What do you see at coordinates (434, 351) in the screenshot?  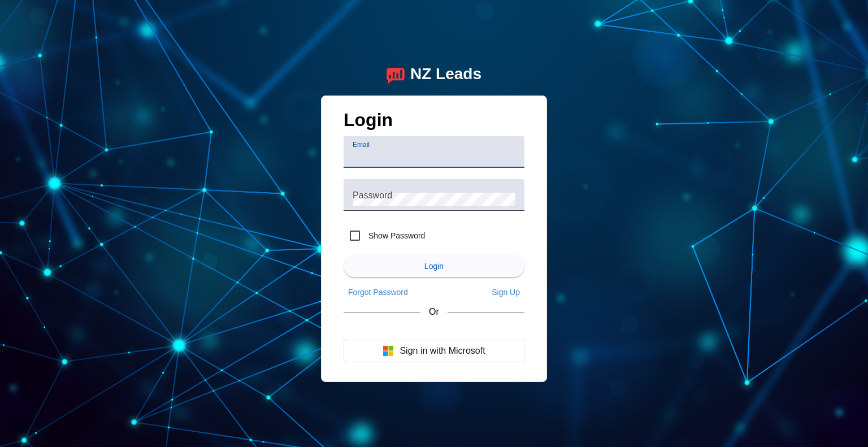 I see `button: Sign in with Microsoft` at bounding box center [434, 351].